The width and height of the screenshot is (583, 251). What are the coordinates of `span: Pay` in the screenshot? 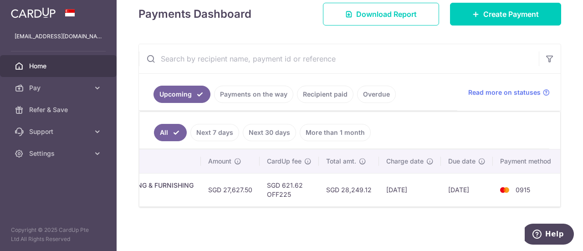 It's located at (59, 88).